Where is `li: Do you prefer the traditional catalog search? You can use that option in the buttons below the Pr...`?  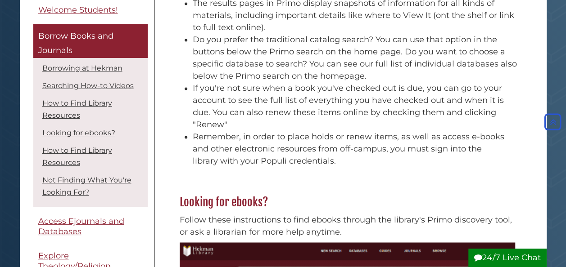
li: Do you prefer the traditional catalog search? You can use that option in the buttons below the Pr... is located at coordinates (356, 58).